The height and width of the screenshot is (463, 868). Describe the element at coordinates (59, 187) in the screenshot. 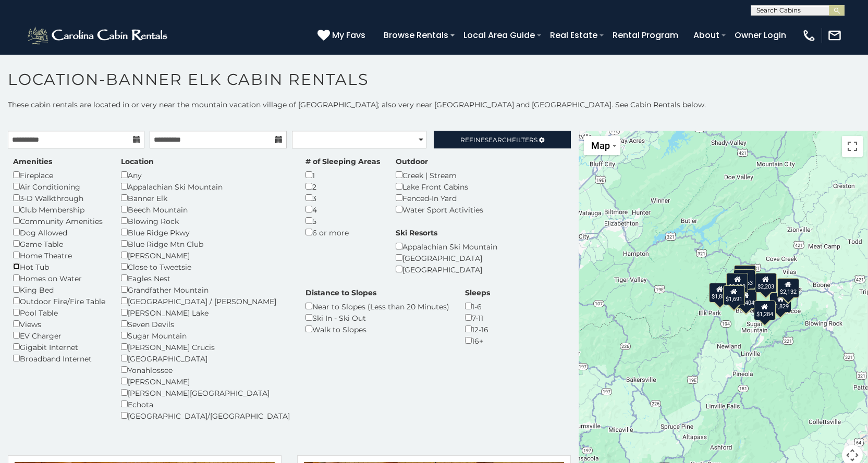

I see `div: Air Conditioning` at that location.